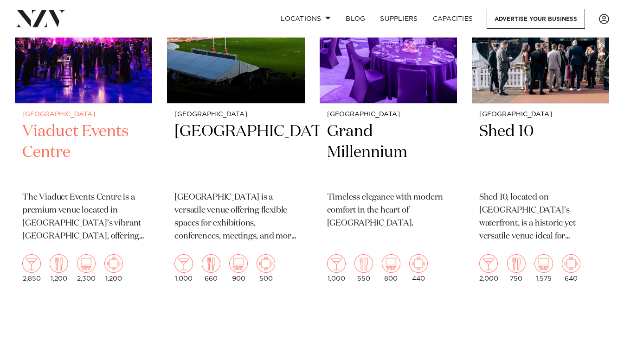  What do you see at coordinates (536, 18) in the screenshot?
I see `a: Advertise your business` at bounding box center [536, 18].